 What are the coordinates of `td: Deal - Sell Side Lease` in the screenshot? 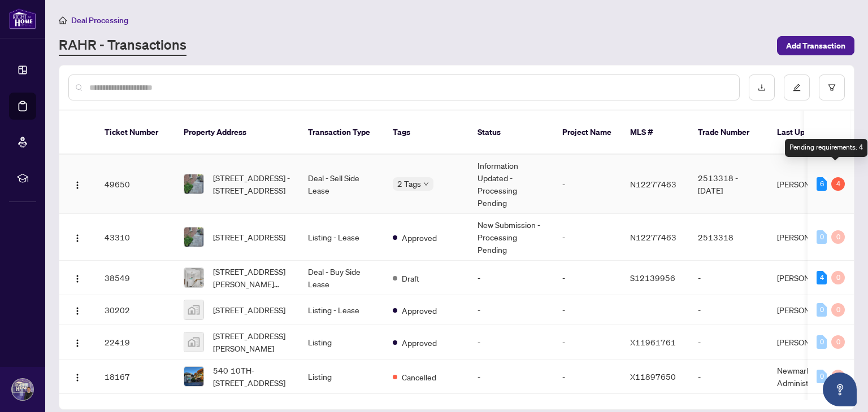 It's located at (341, 184).